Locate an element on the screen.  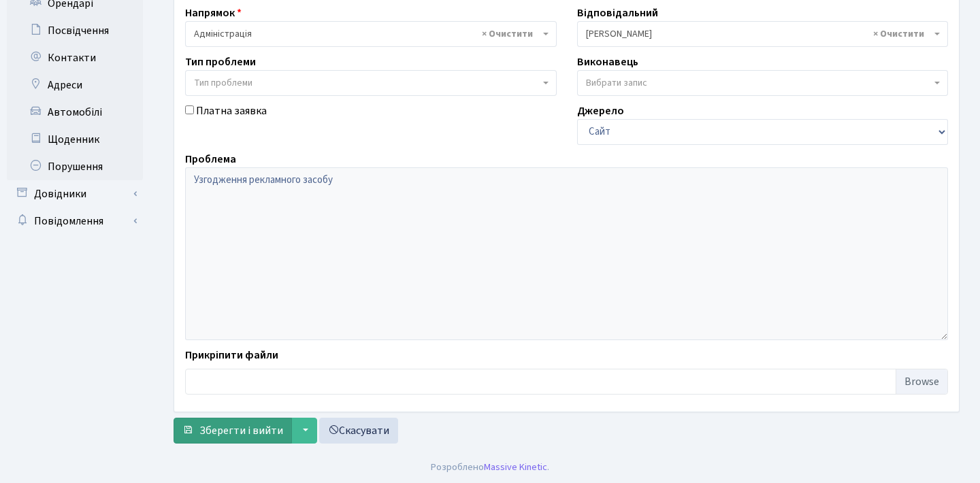
textarea: Узгодження рекламного засобу is located at coordinates (567, 254).